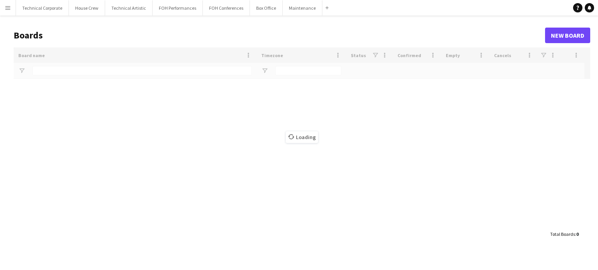 The width and height of the screenshot is (598, 270). What do you see at coordinates (266, 8) in the screenshot?
I see `button: Box Office` at bounding box center [266, 8].